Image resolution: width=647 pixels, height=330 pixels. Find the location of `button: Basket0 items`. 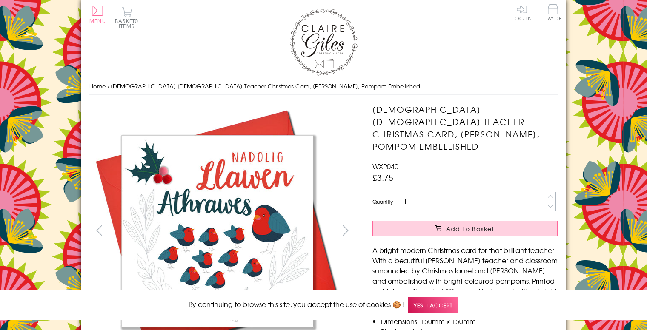

button: Basket0 items is located at coordinates (126, 17).